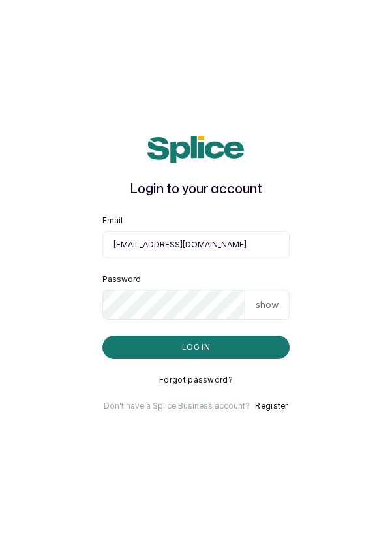 The height and width of the screenshot is (547, 392). Describe the element at coordinates (196, 380) in the screenshot. I see `button: Forgot password?` at that location.